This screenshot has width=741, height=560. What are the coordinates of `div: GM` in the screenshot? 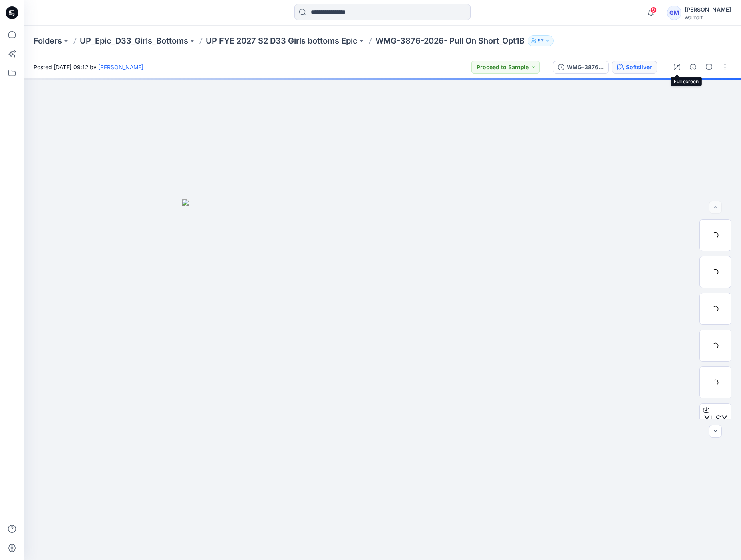 It's located at (674, 13).